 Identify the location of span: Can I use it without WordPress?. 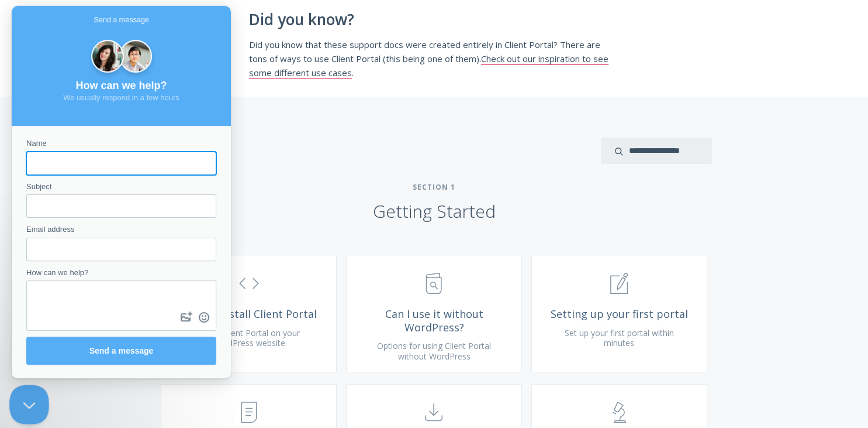
(434, 320).